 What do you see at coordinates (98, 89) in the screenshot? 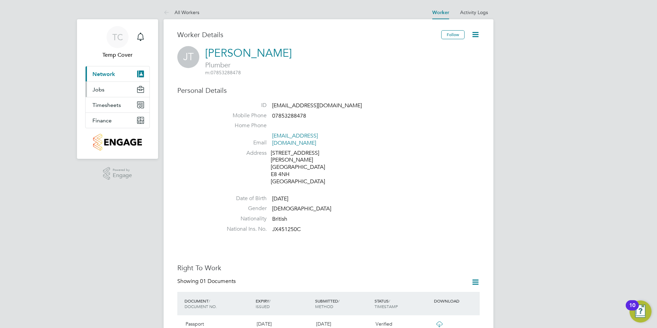
I see `span: Jobs` at bounding box center [98, 89].